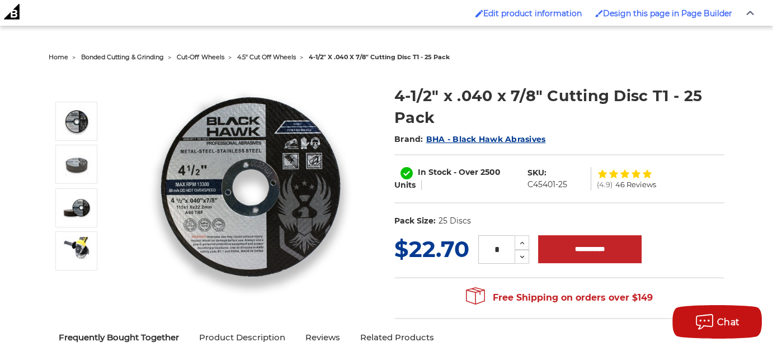 This screenshot has width=773, height=347. Describe the element at coordinates (750, 13) in the screenshot. I see `img: Close Admin Bar` at that location.